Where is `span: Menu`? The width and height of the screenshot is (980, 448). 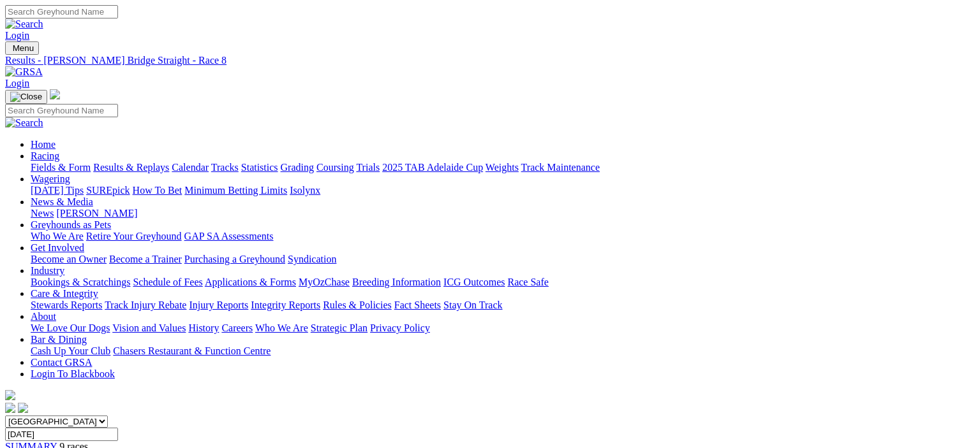 span: Menu is located at coordinates (23, 47).